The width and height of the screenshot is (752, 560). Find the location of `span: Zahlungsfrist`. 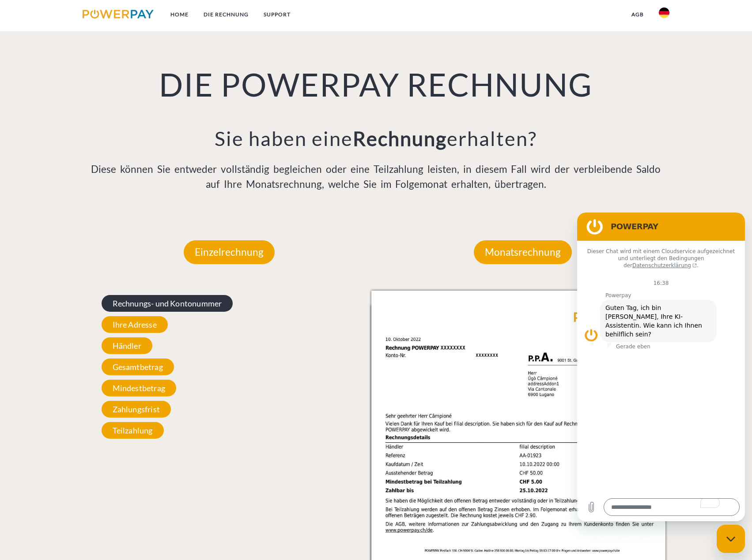

span: Zahlungsfrist is located at coordinates (136, 409).